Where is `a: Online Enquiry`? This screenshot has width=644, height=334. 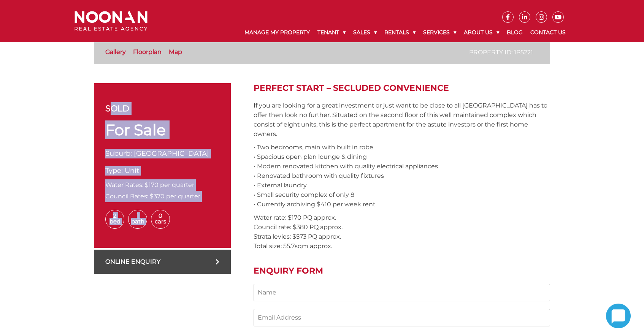
a: Online Enquiry is located at coordinates (162, 262).